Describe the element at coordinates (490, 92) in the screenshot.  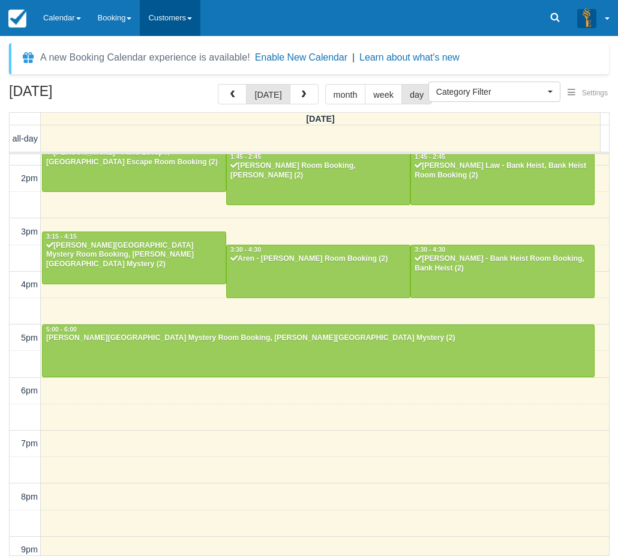
I see `span: Category Filter` at that location.